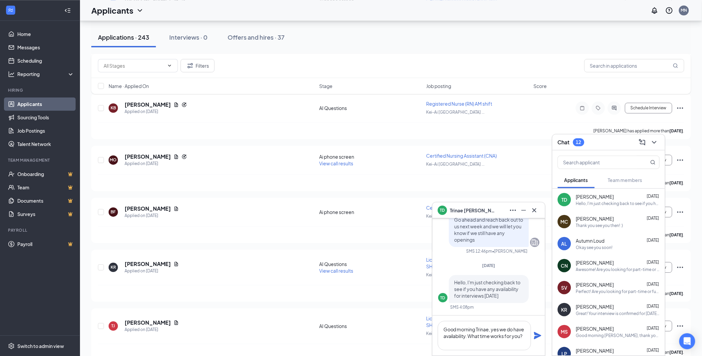  Describe the element at coordinates (46, 47) in the screenshot. I see `a: Messages` at that location.